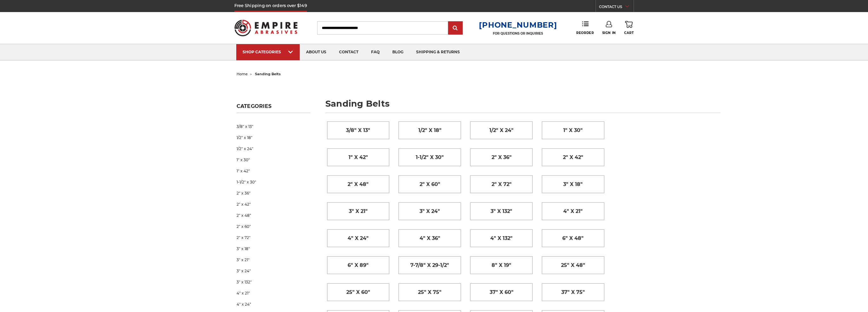  What do you see at coordinates (572, 238) in the screenshot?
I see `span: 6" x 48"` at bounding box center [572, 238].